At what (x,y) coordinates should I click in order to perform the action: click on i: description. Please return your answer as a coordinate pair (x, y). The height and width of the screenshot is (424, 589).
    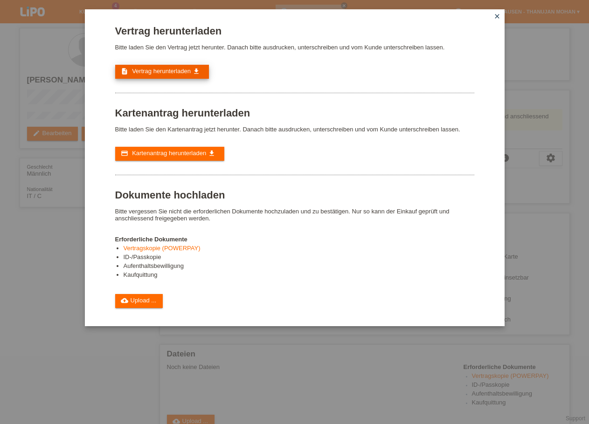
    Looking at the image, I should click on (124, 71).